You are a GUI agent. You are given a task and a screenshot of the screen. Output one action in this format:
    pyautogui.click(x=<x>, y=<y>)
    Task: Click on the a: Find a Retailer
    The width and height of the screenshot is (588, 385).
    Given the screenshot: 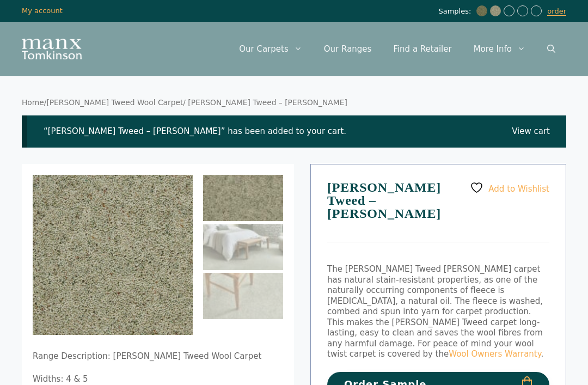 What is the action you would take?
    pyautogui.click(x=422, y=49)
    